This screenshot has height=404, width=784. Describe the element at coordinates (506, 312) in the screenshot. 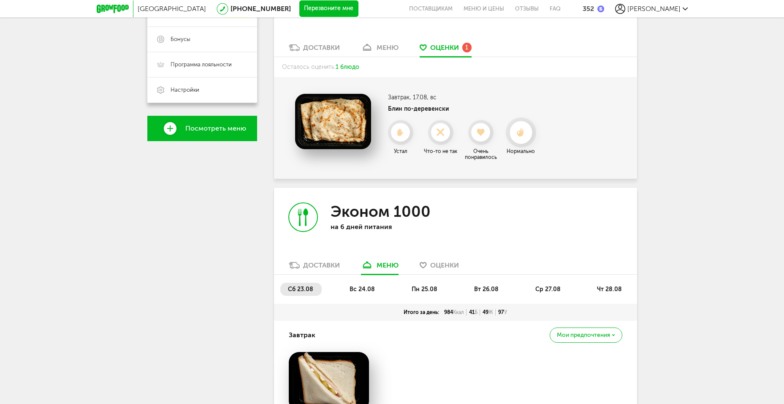

I see `span: У` at that location.